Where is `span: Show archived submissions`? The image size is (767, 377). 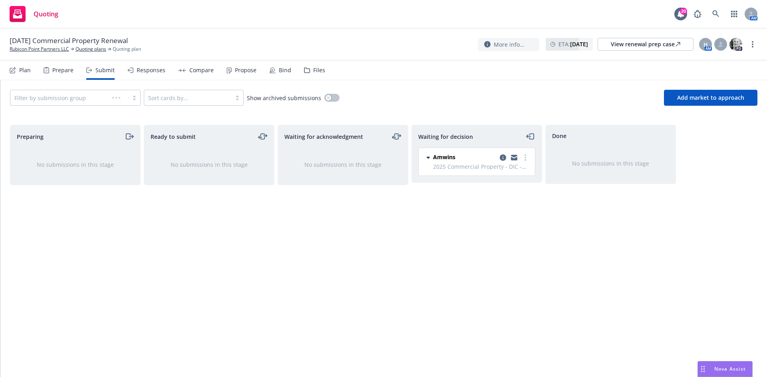
span: Show archived submissions is located at coordinates (284, 98).